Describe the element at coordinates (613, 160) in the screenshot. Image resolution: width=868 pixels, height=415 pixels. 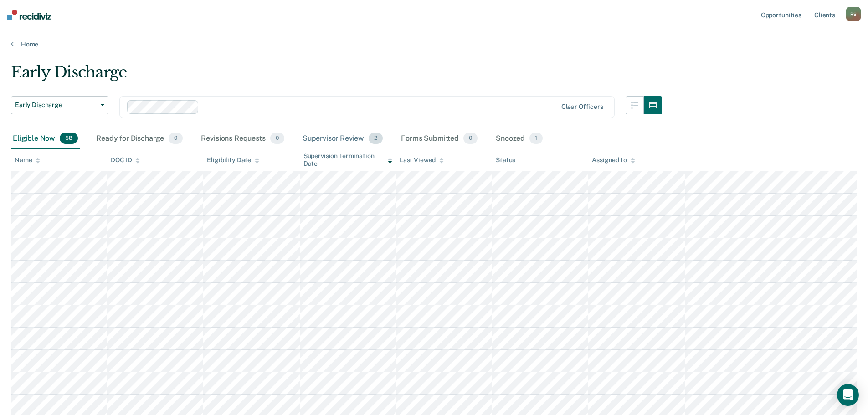
I see `div: Assigned to` at that location.